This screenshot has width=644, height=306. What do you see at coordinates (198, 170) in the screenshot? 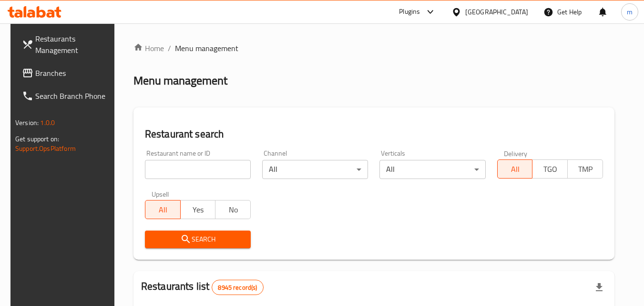
I see `input: Search for restaurant name or ID..` at bounding box center [198, 170].